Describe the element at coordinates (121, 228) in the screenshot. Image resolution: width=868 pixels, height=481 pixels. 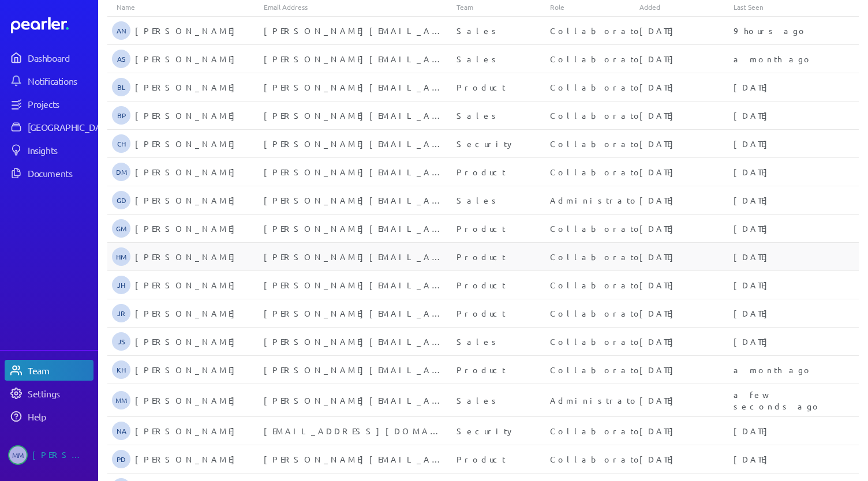
I see `span: Gary Mordue` at that location.